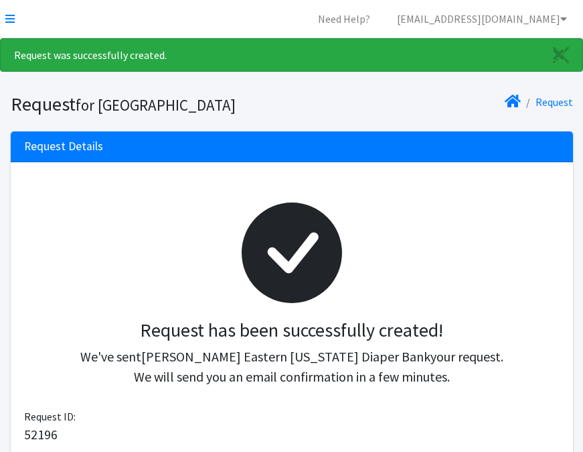 Image resolution: width=583 pixels, height=452 pixels. I want to click on a: Close, so click(561, 55).